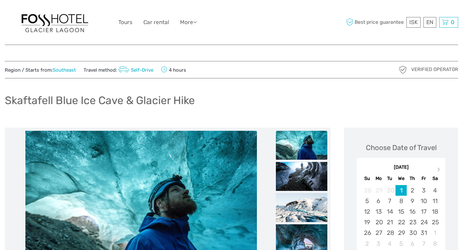  What do you see at coordinates (367, 201) in the screenshot?
I see `div: Choose Sunday, October 5th, 2025` at bounding box center [367, 201].